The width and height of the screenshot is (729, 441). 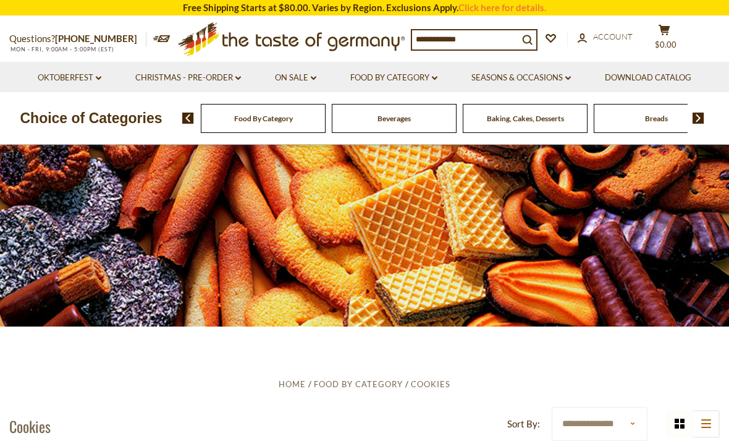 What do you see at coordinates (292, 384) in the screenshot?
I see `span: Home` at bounding box center [292, 384].